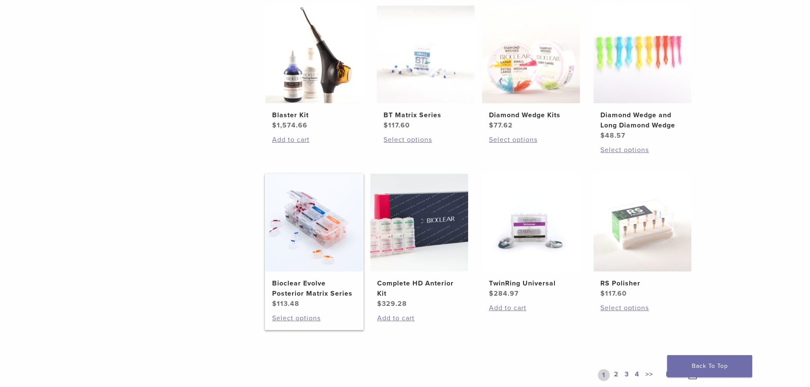 This screenshot has height=387, width=810. What do you see at coordinates (314, 242) in the screenshot?
I see `a: Bioclear Evolve Posterior Matrix SeriesBioclear Evolve Posterior Matrix Series $113.48` at bounding box center [314, 242].